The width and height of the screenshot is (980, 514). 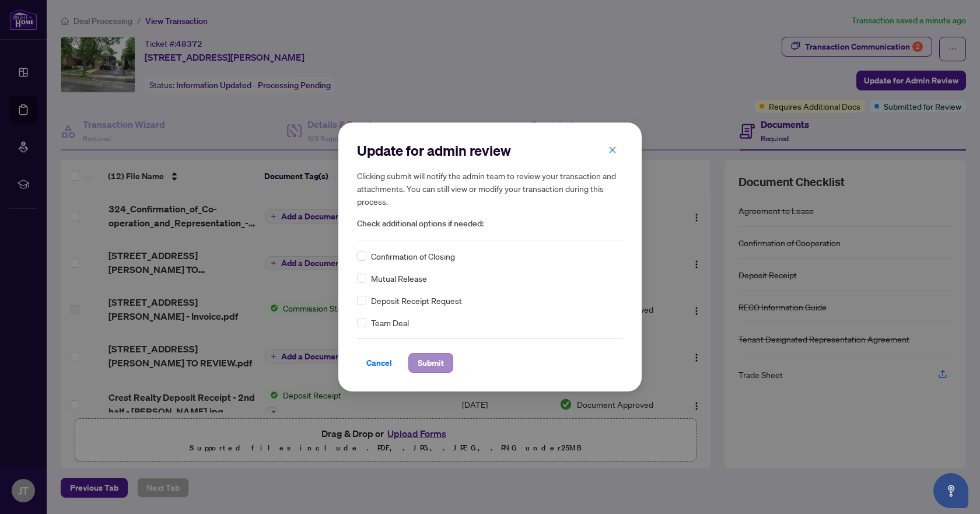 I want to click on span: Check additional options if needed:, so click(x=490, y=223).